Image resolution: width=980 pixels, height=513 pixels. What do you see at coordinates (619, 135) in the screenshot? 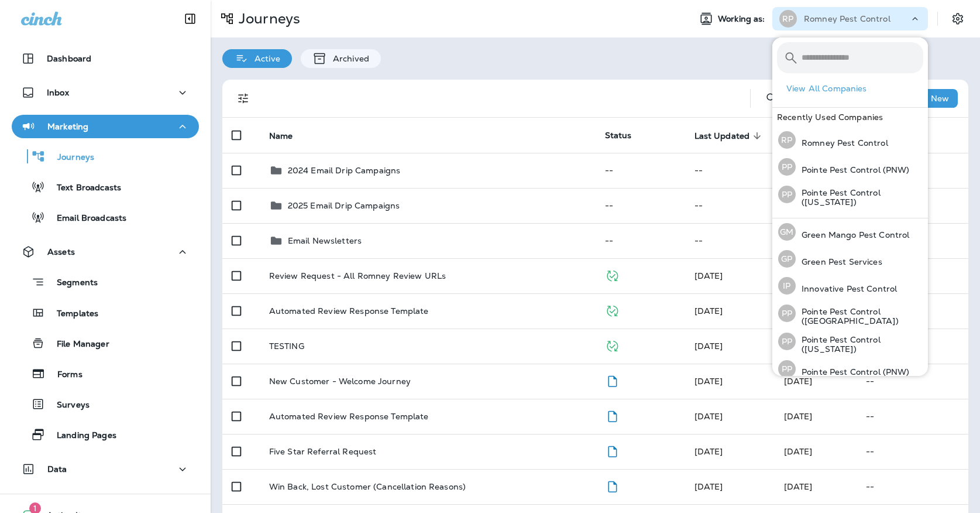
I see `span: Status` at bounding box center [619, 135].